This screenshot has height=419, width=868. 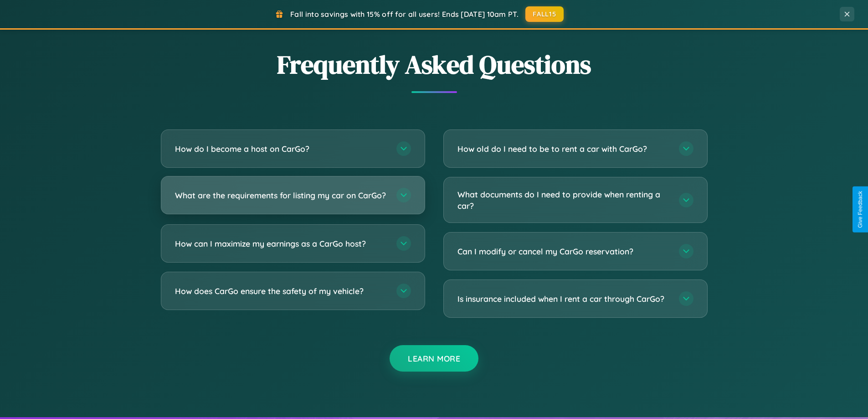 I want to click on button: FALL15, so click(x=545, y=14).